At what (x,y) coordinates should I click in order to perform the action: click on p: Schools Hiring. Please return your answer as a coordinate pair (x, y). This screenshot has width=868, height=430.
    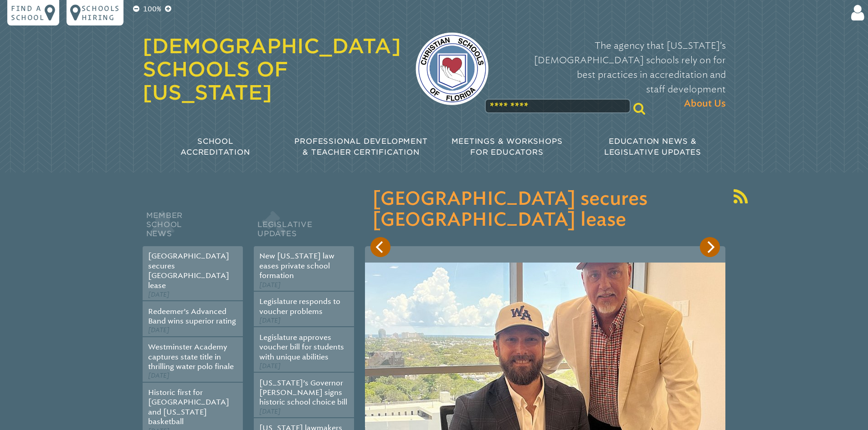
    Looking at the image, I should click on (101, 13).